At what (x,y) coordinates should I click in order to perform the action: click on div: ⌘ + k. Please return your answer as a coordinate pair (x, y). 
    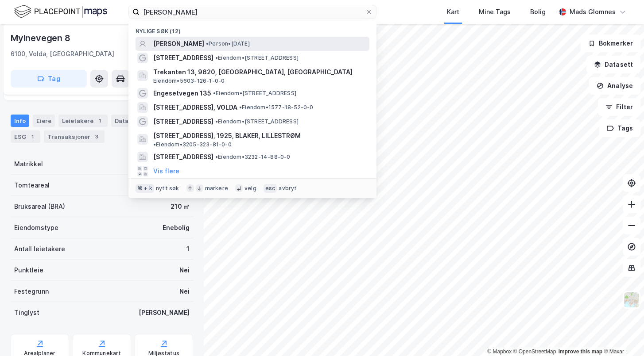
    Looking at the image, I should click on (145, 188).